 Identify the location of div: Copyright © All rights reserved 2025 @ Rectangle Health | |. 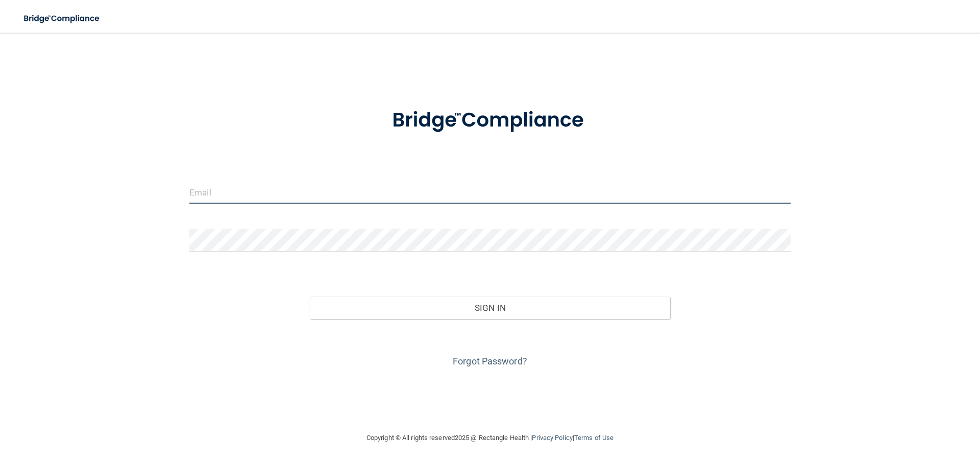
(490, 438).